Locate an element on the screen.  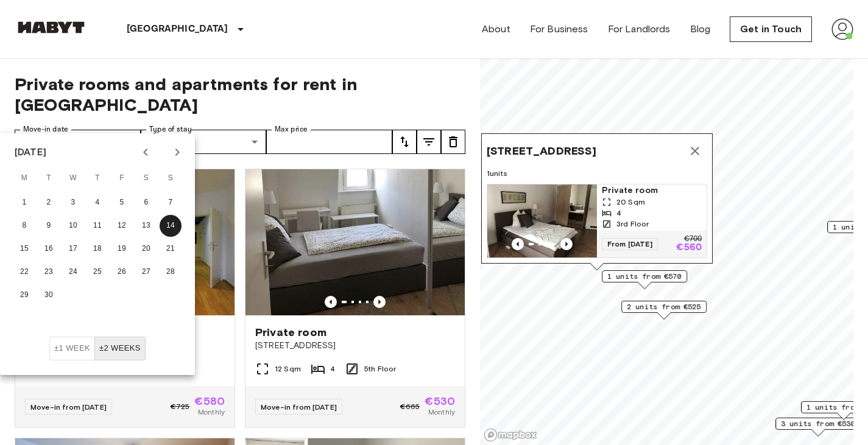
button: 13 is located at coordinates (146, 226).